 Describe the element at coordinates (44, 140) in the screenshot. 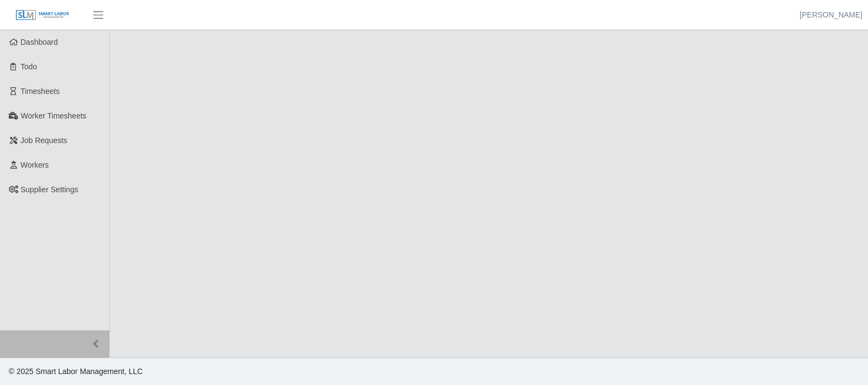

I see `span: Job Requests` at that location.